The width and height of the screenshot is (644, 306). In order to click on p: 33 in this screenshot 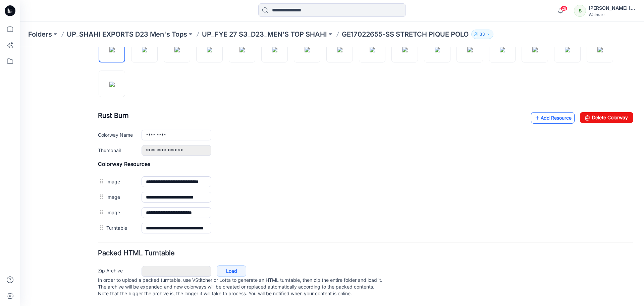, I will do `click(482, 34)`.